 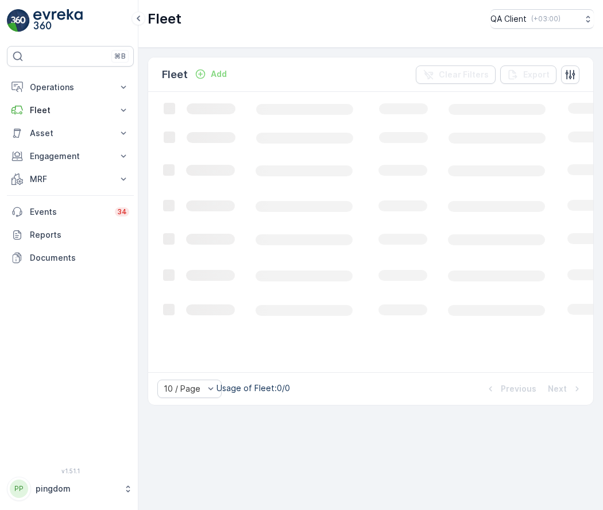 I want to click on p: ⌘B, so click(x=120, y=56).